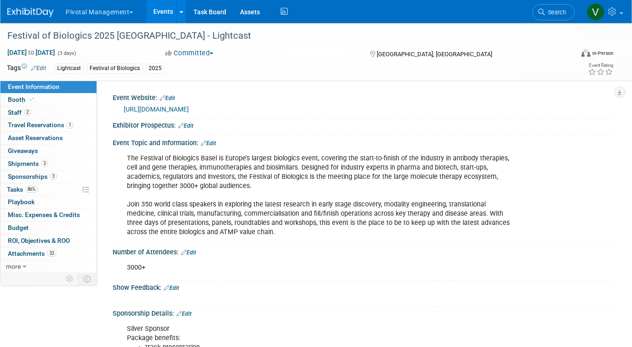 The image size is (632, 347). I want to click on div: Event Format, so click(569, 55).